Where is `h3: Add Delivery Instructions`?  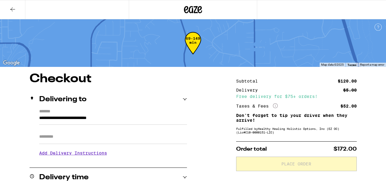 h3: Add Delivery Instructions is located at coordinates (113, 153).